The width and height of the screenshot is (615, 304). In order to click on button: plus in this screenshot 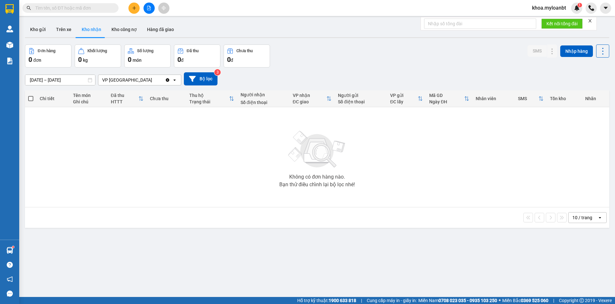, I will do `click(134, 8)`.